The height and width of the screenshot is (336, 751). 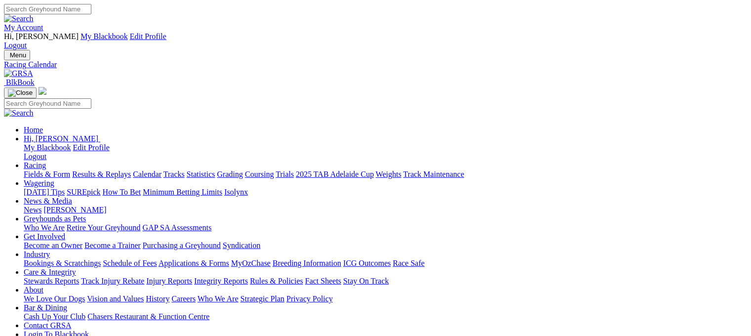 I want to click on a: MyOzChase, so click(x=251, y=263).